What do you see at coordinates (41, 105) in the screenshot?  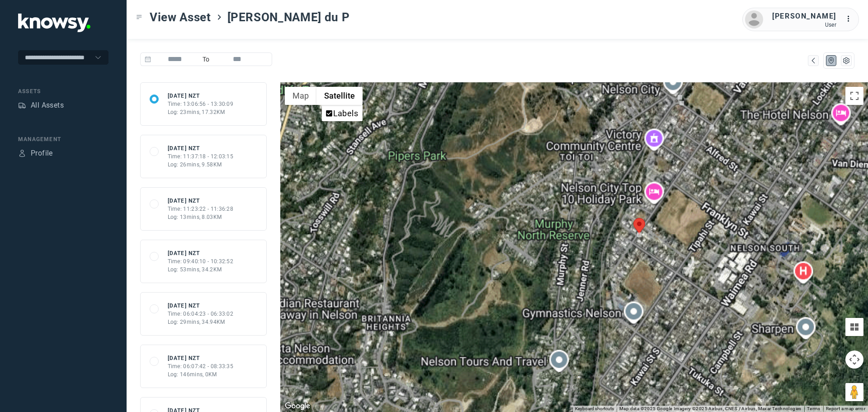 I see `a: AssetsAll Assets` at bounding box center [41, 105].